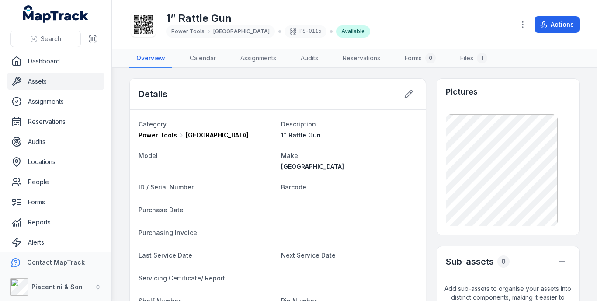  Describe the element at coordinates (182, 278) in the screenshot. I see `span: Servicing Certificate/ Report` at that location.